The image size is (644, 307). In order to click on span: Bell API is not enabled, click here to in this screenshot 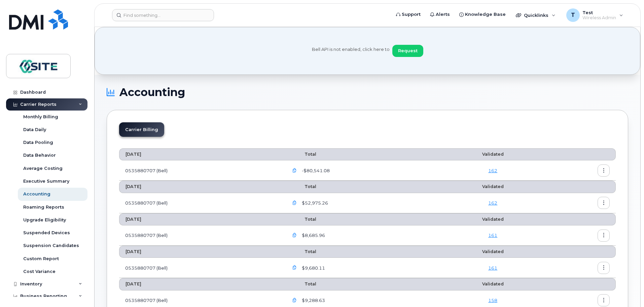, I will do `click(350, 52)`.